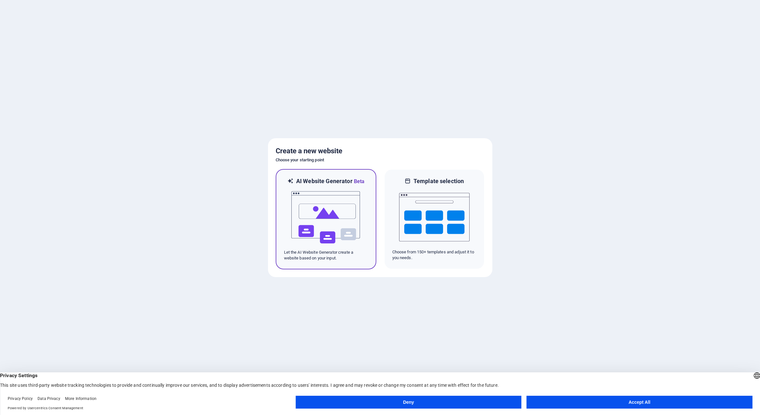 This screenshot has height=415, width=760. I want to click on h5: Create a new website, so click(380, 151).